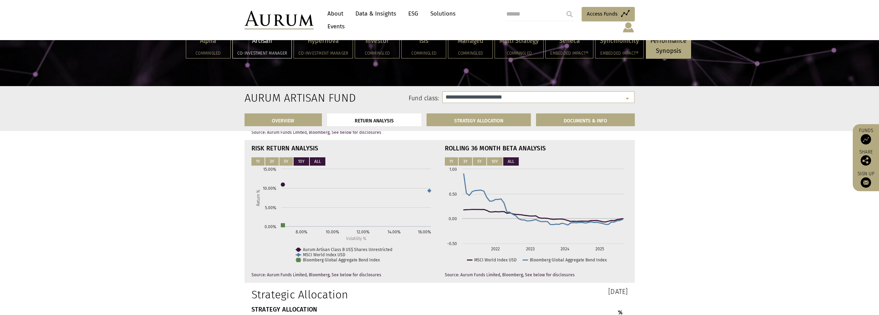  What do you see at coordinates (363, 232) in the screenshot?
I see `text: 12.00%` at bounding box center [363, 232].